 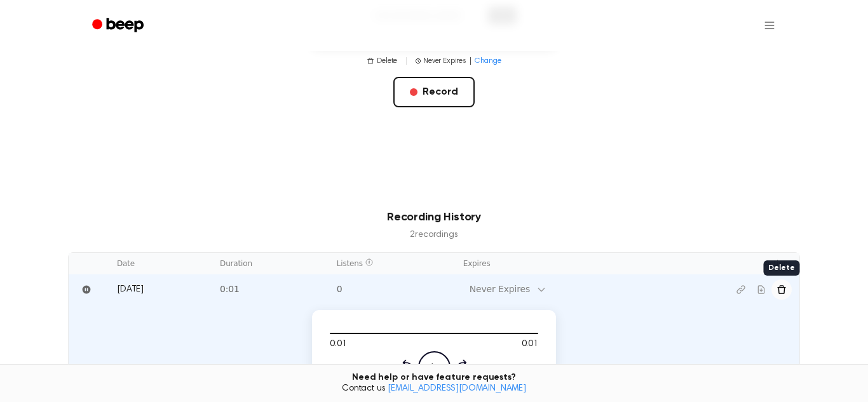 What do you see at coordinates (741, 289) in the screenshot?
I see `button: Copy link` at bounding box center [741, 289].